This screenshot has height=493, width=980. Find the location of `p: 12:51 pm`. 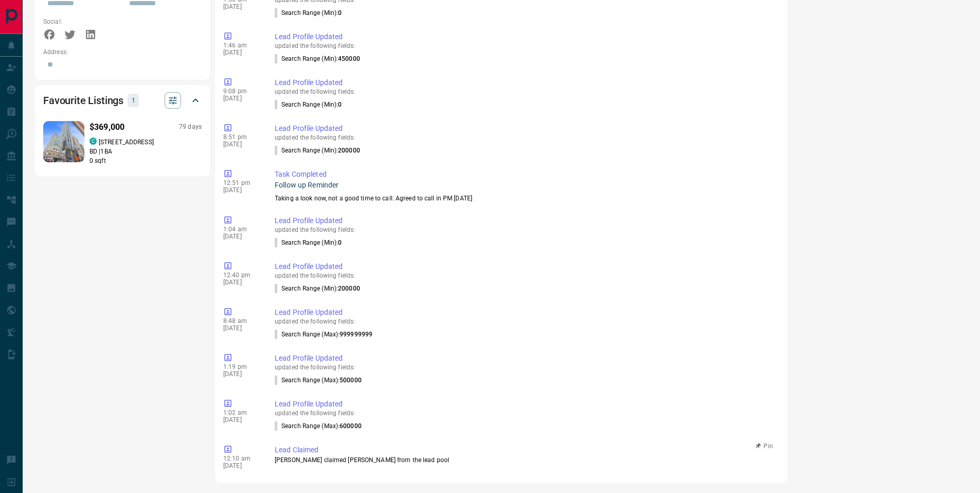

p: 12:51 pm is located at coordinates (242, 183).